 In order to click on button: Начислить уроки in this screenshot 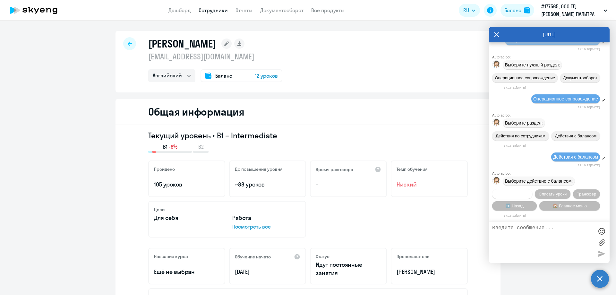, I will do `click(512, 194)`.